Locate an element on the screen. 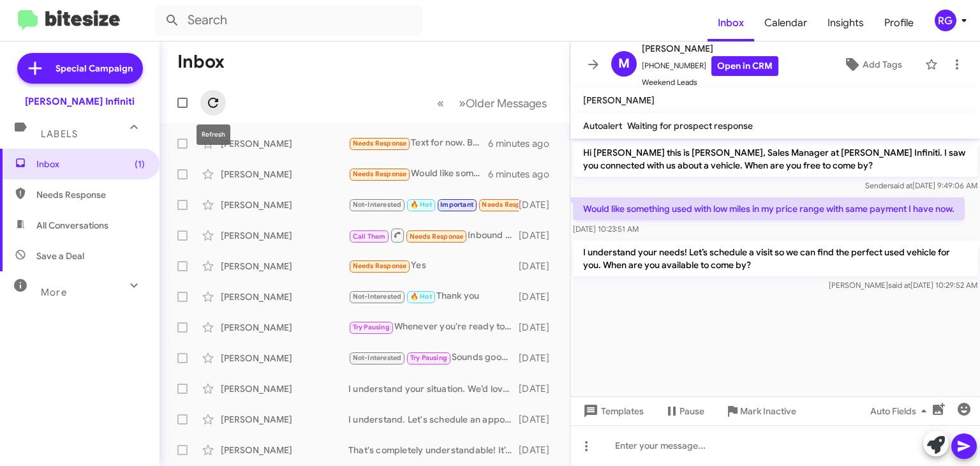 The image size is (980, 466). div: Whenever you're ready to schedule that appointment, just reach out. I'm here to help with the det... is located at coordinates (433, 327).